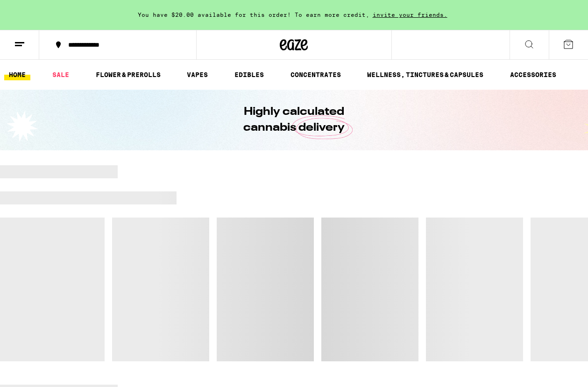  I want to click on a: CONCENTRATES, so click(315, 75).